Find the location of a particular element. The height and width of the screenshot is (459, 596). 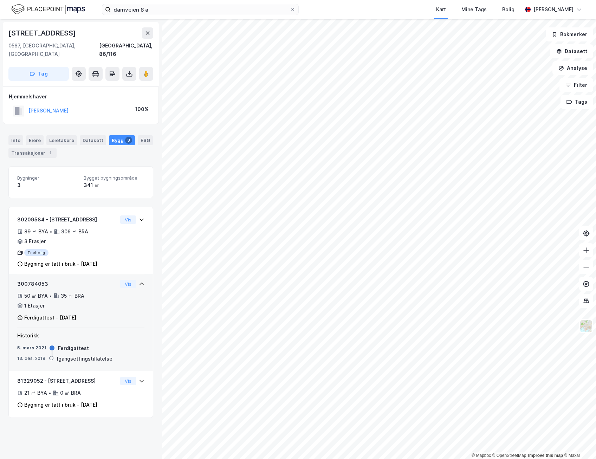

div: 0 ㎡ BRA is located at coordinates (70, 393).